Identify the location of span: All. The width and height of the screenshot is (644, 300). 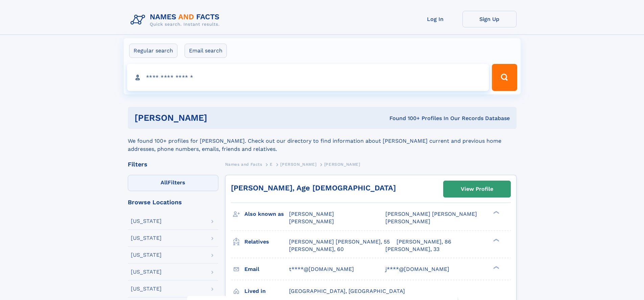
(164, 182).